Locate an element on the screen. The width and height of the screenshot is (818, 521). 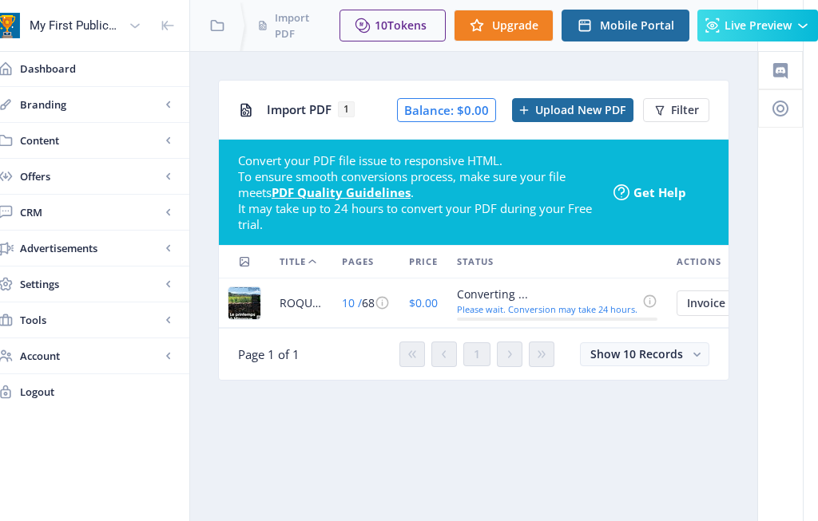
span: Dashboard is located at coordinates (98, 69).